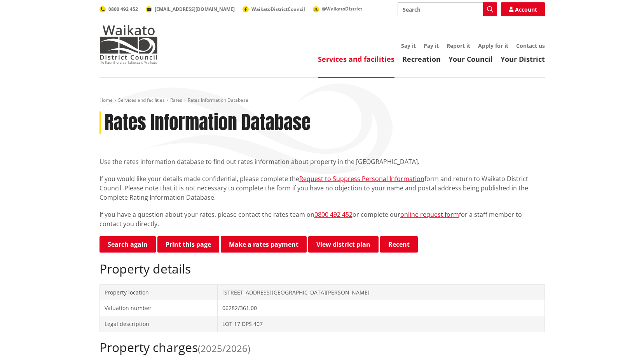 Image resolution: width=644 pixels, height=359 pixels. I want to click on span: (2025/2026), so click(224, 348).